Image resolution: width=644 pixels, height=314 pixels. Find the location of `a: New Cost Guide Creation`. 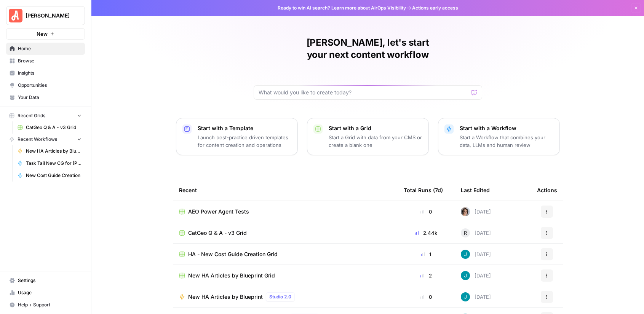

a: New Cost Guide Creation is located at coordinates (50, 176).